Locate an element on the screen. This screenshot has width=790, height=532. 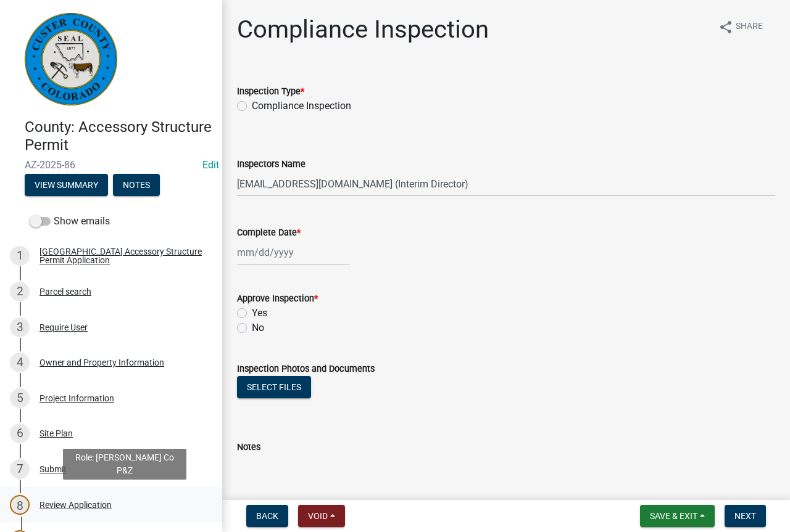
img: Custer County, Colorado is located at coordinates (71, 59).